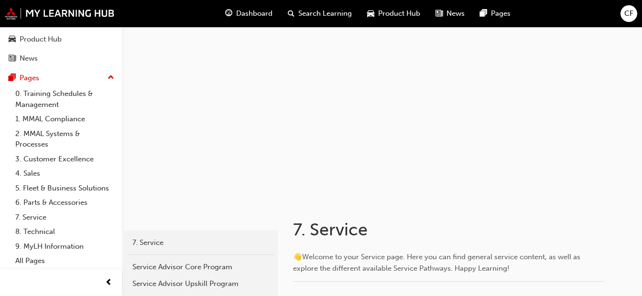 This screenshot has height=296, width=642. What do you see at coordinates (201, 284) in the screenshot?
I see `a: Service Advisor Upskill Program` at bounding box center [201, 284].